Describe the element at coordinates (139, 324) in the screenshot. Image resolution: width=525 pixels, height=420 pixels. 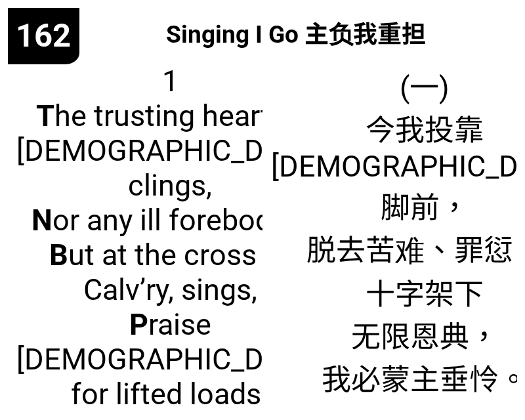
I see `b: P` at that location.